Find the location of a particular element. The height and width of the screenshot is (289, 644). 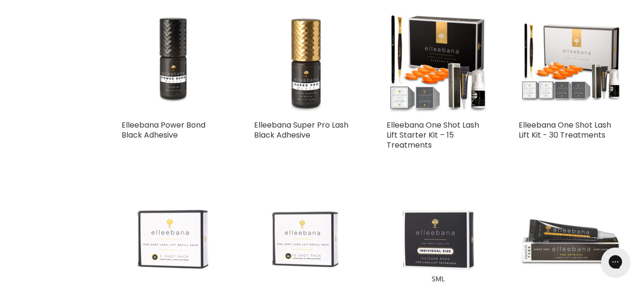

a: Elleebana Super Pro Lash Black Adhesive is located at coordinates (302, 130).